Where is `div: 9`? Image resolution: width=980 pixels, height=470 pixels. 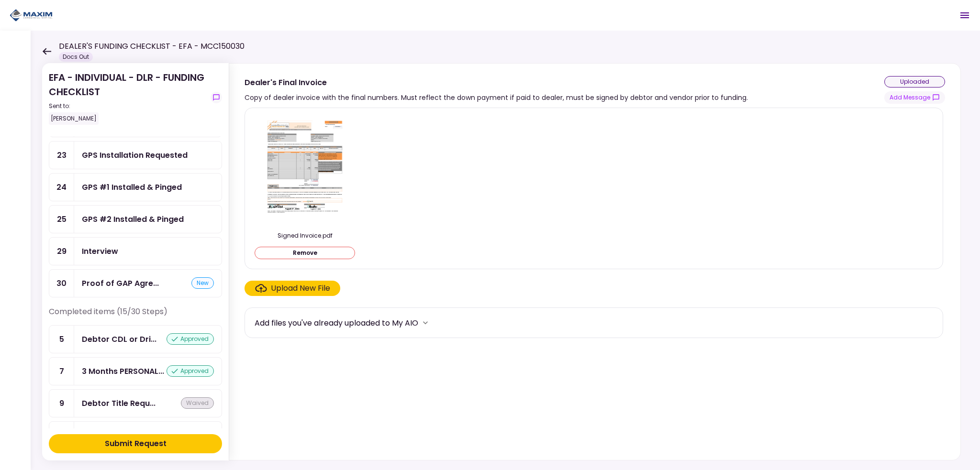
div: 9 is located at coordinates (62, 403).